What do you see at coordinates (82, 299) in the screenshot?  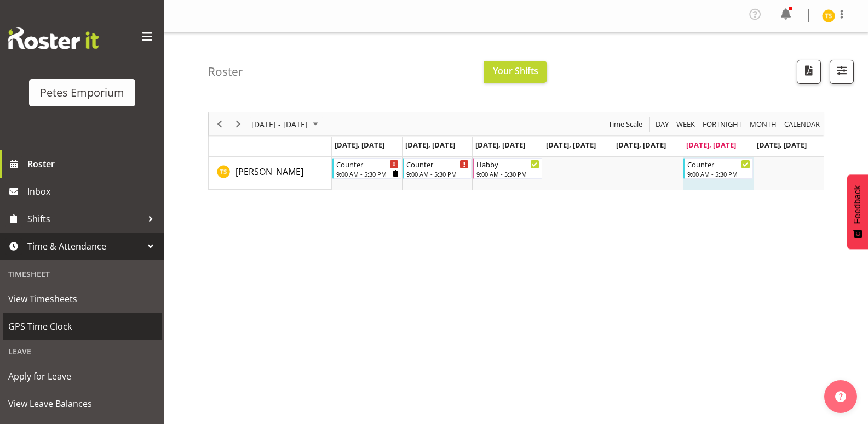 I see `a: View Timesheets` at bounding box center [82, 299].